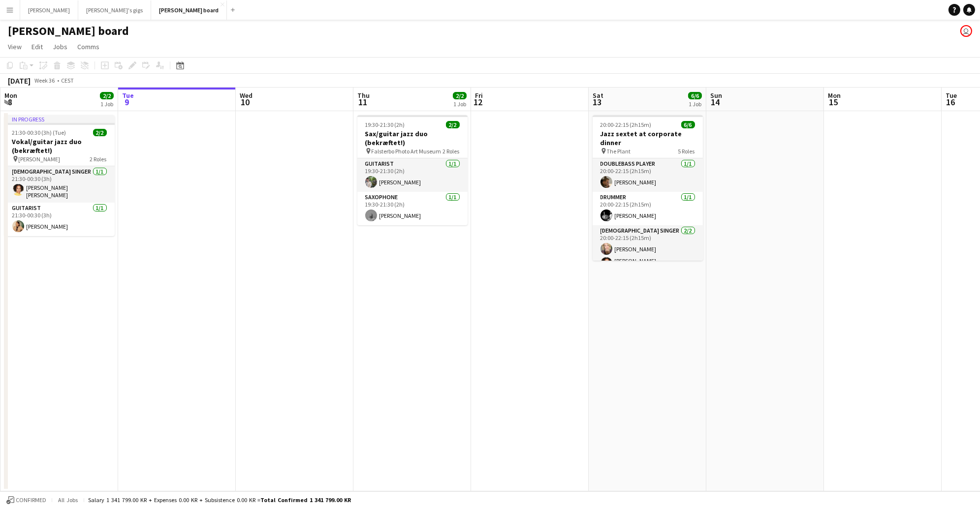 The height and width of the screenshot is (508, 980). What do you see at coordinates (15, 47) in the screenshot?
I see `span: View` at bounding box center [15, 47].